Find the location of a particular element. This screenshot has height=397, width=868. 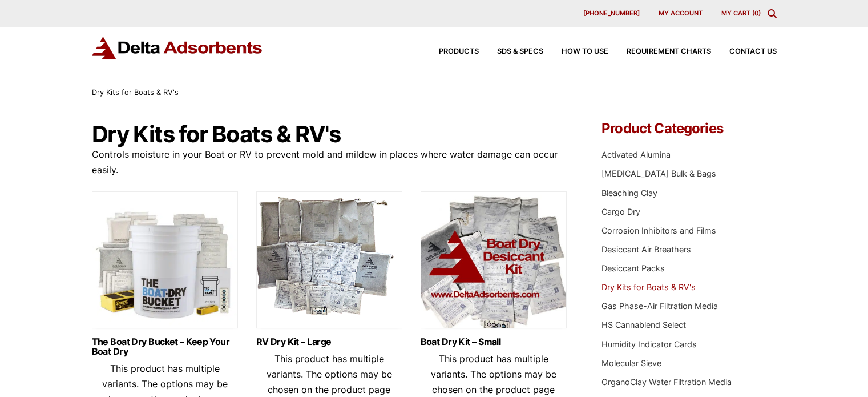

a: Cargo Dry is located at coordinates (622, 211).